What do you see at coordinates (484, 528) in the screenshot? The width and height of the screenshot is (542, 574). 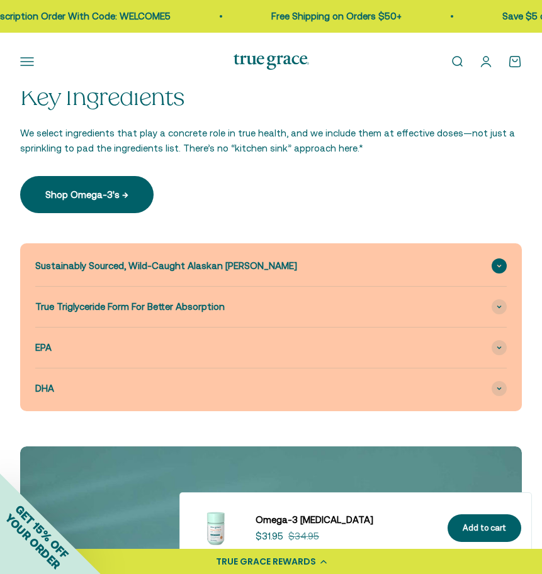 I see `button: Add to cart` at bounding box center [484, 528].